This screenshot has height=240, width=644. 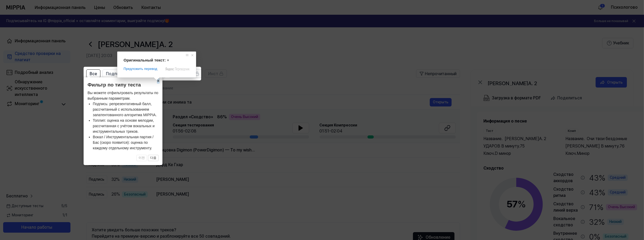 I want to click on ya-tr-span: Подпись: репрезентативный балл, рассчитанный с использованием запатентованного алгоритма MIPPIA., so click(x=125, y=109).